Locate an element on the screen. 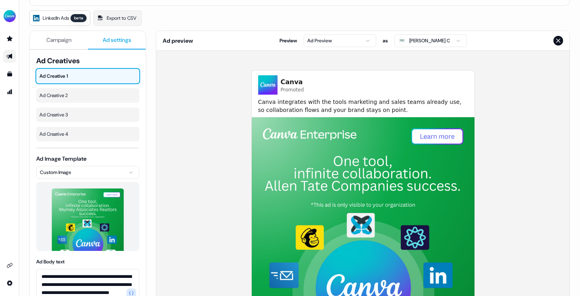 The height and width of the screenshot is (296, 580). span: Ad settings is located at coordinates (117, 40).